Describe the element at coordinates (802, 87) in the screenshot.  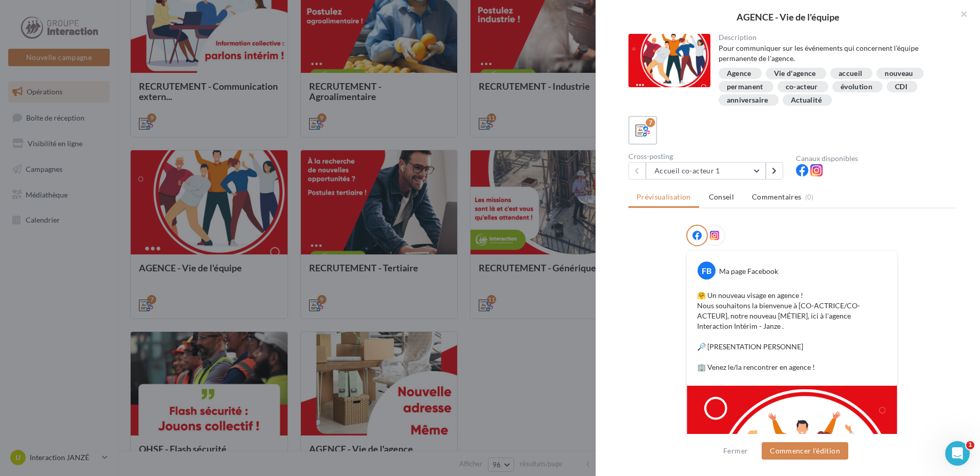
I see `div: co-acteur` at that location.